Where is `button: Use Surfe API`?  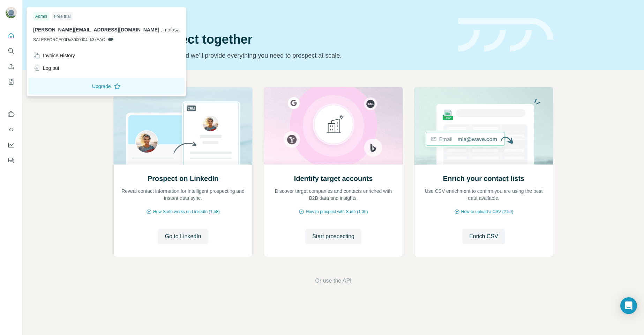 button: Use Surfe API is located at coordinates (11, 130).